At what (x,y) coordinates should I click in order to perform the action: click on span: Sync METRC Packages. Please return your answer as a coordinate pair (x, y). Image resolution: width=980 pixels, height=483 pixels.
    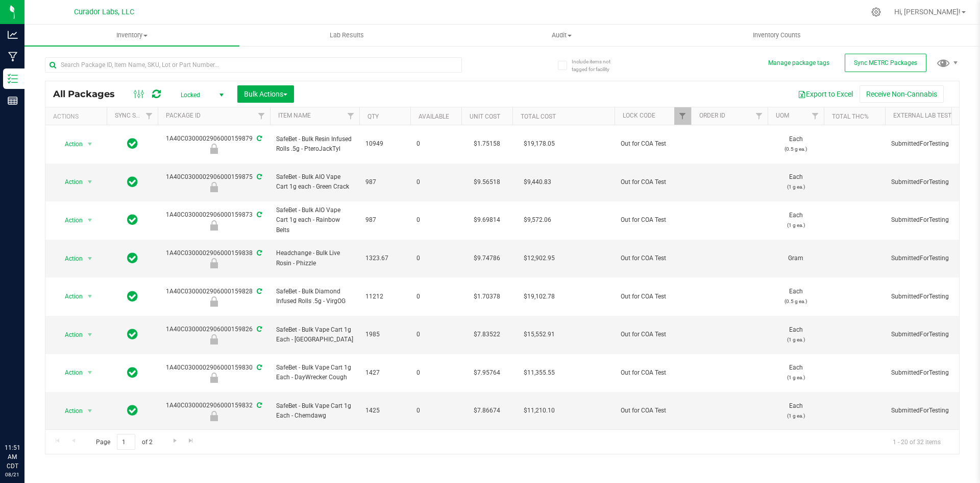
    Looking at the image, I should click on (886, 63).